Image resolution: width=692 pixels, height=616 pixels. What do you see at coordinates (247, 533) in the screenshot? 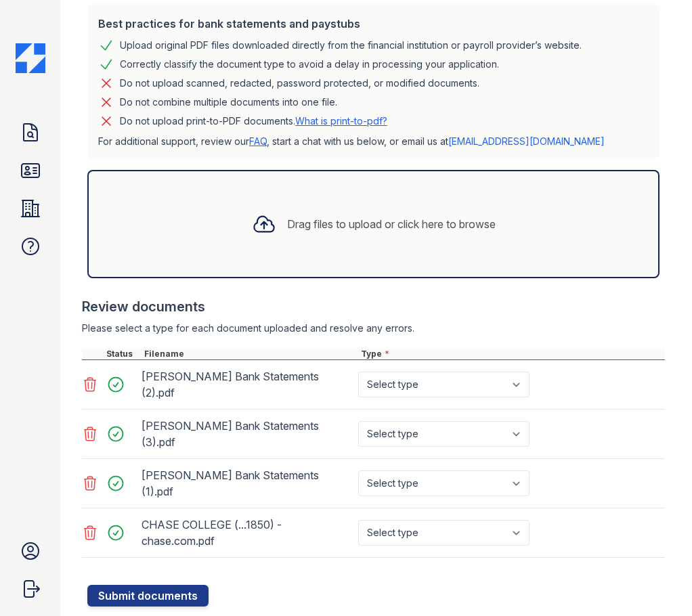
I see `div: CHASE COLLEGE (...1850) - chase.com.pdf` at bounding box center [247, 533].